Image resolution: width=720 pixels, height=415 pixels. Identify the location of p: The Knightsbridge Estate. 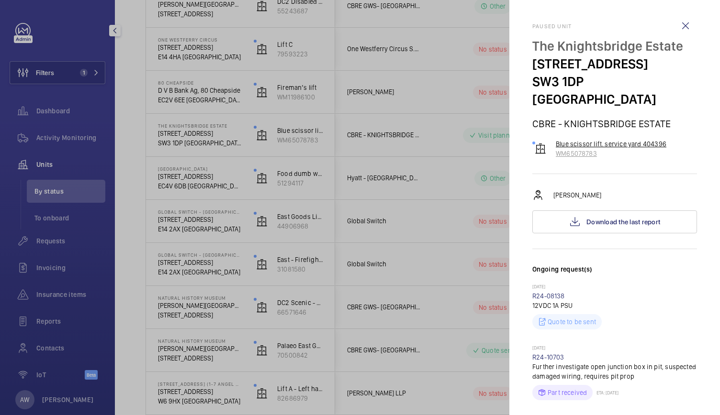
(615, 46).